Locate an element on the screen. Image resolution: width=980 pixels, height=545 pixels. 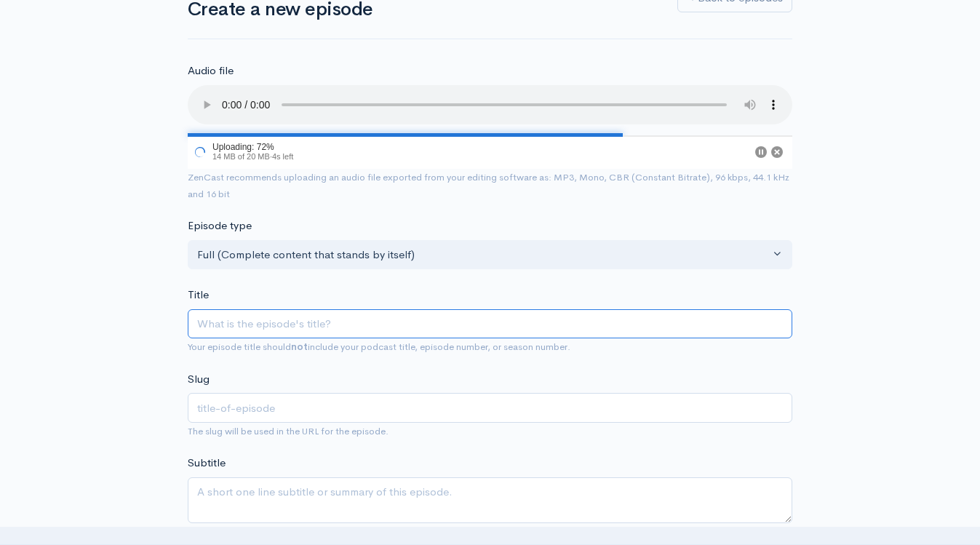
label: Slug is located at coordinates (199, 379).